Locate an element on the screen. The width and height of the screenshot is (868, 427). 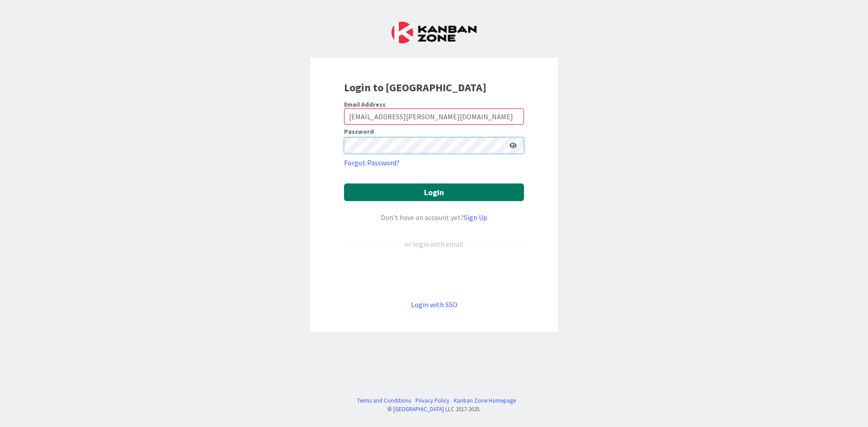
a: Privacy Policy is located at coordinates (433, 400).